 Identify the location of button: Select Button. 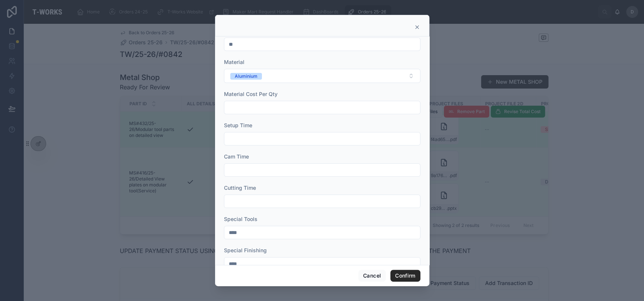
(322, 76).